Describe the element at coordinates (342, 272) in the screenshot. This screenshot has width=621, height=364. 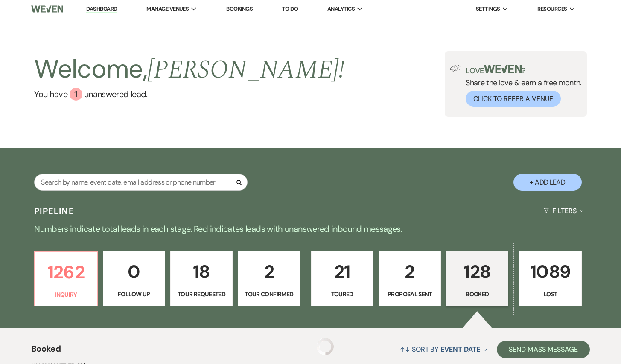
I see `p: 21` at that location.